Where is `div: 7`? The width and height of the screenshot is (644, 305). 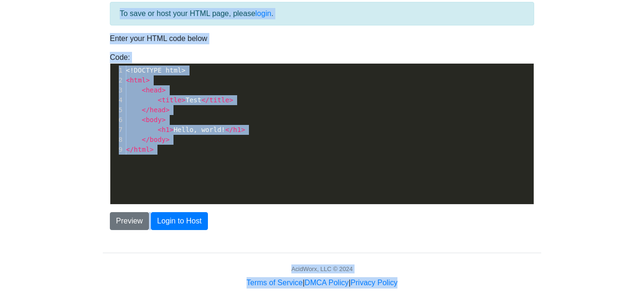 div: 7 is located at coordinates (117, 130).